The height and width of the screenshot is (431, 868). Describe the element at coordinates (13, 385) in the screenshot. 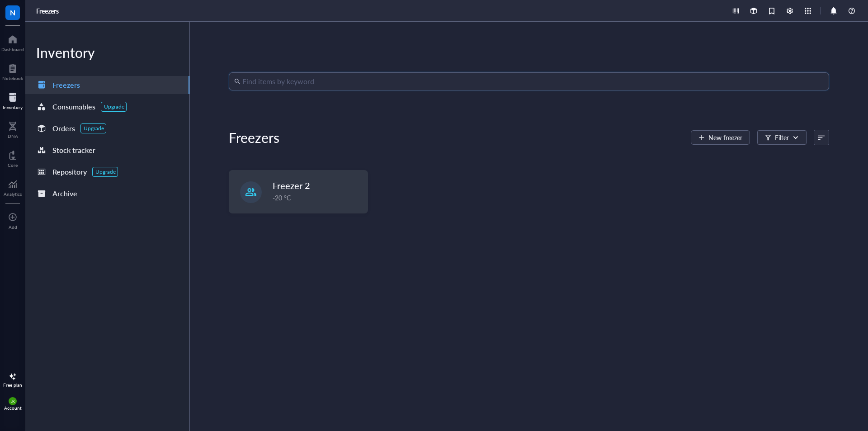

I see `div: Free plan` at that location.